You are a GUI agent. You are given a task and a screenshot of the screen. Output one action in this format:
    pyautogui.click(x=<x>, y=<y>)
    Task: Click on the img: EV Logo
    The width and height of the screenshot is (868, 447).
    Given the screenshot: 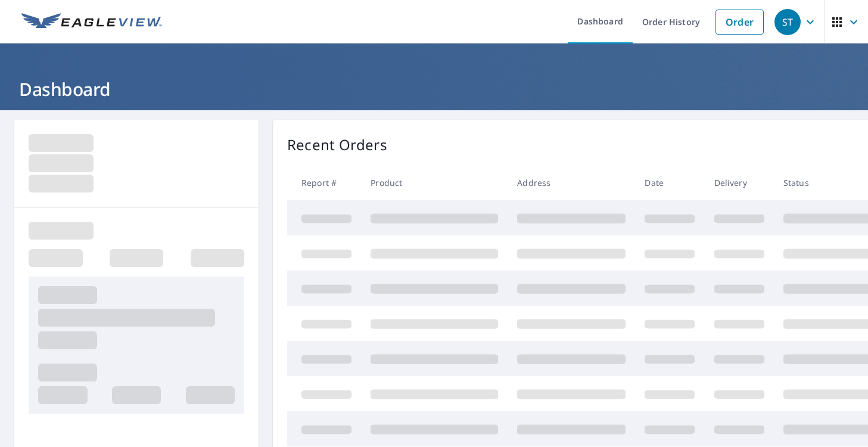 What is the action you would take?
    pyautogui.click(x=92, y=22)
    